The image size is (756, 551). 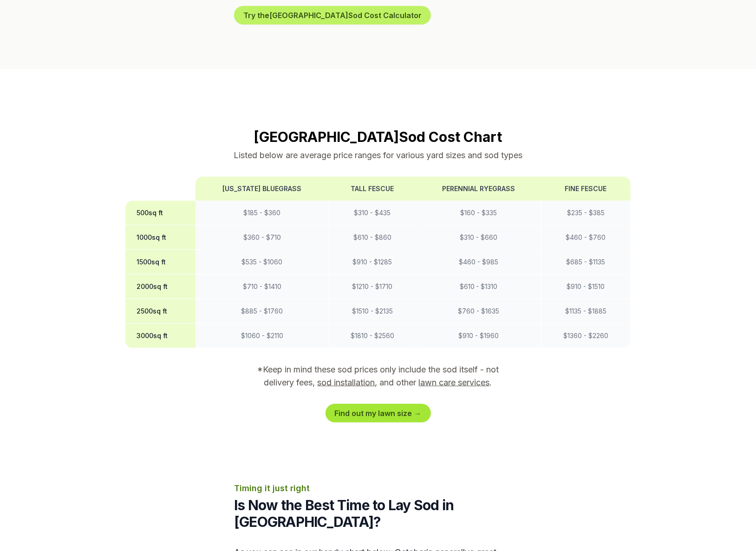 What do you see at coordinates (585, 213) in the screenshot?
I see `td: $ 235 - $ 385` at bounding box center [585, 213].